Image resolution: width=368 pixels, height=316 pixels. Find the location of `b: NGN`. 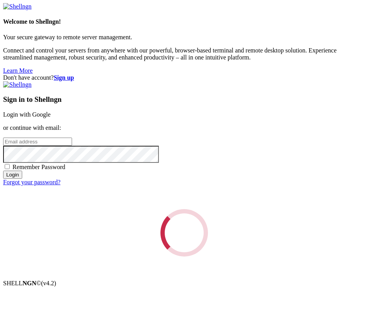

b: NGN is located at coordinates (30, 283).